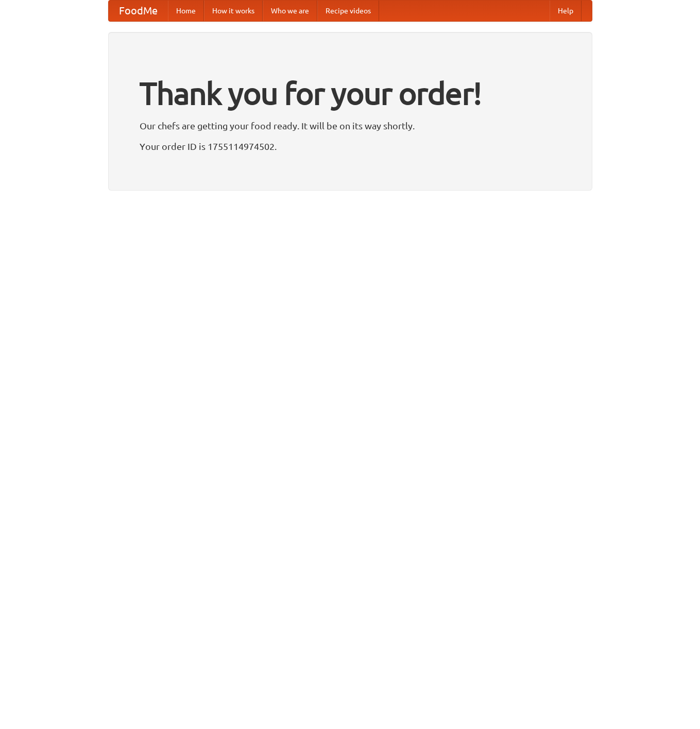  Describe the element at coordinates (186, 11) in the screenshot. I see `a: Home` at that location.